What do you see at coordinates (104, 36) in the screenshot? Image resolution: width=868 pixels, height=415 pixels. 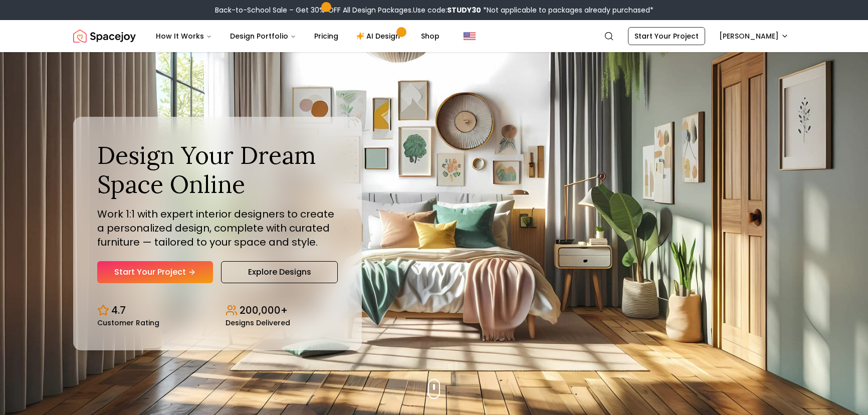 I see `img: Spacejoy Logo` at bounding box center [104, 36].